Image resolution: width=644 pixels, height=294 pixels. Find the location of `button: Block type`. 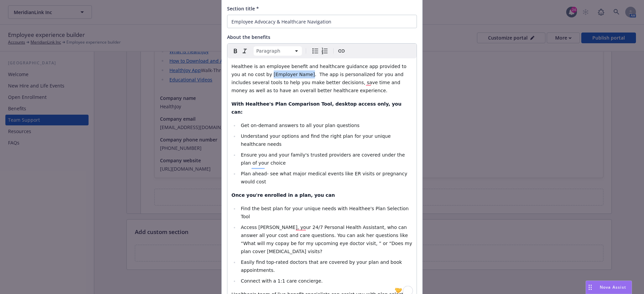

button: Block type is located at coordinates (278, 51).